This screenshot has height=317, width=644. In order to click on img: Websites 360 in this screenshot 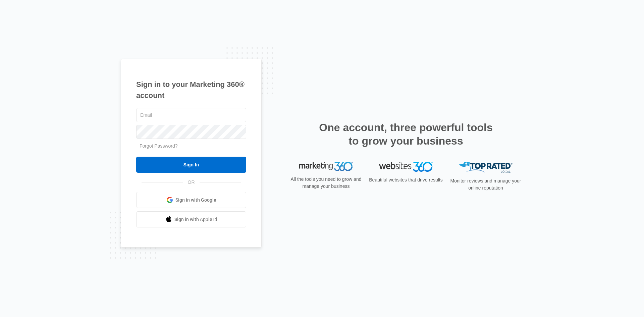, I will do `click(406, 166)`.